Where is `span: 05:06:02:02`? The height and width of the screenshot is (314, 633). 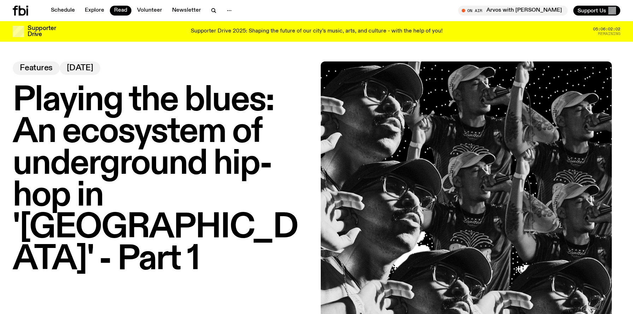
span: 05:06:02:02 is located at coordinates (607, 29).